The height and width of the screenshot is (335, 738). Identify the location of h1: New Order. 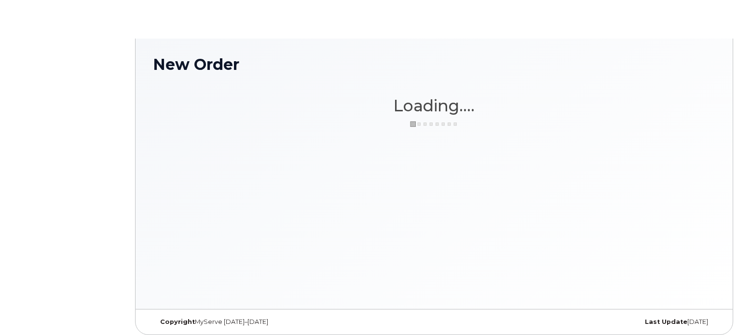
(434, 64).